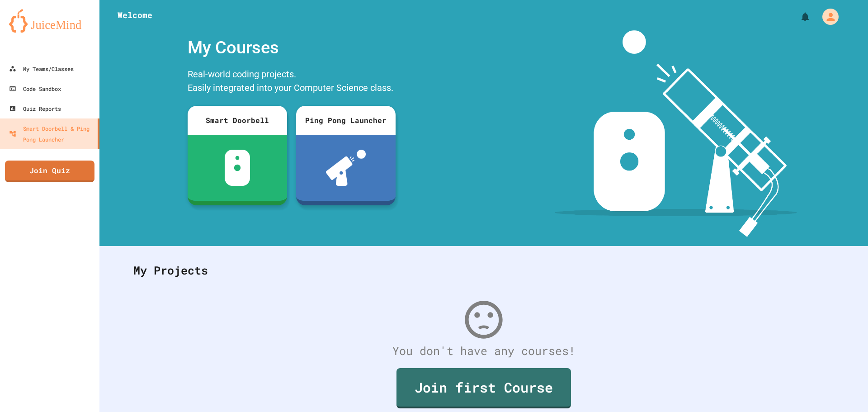 The width and height of the screenshot is (868, 412). What do you see at coordinates (291, 48) in the screenshot?
I see `div: My Courses` at bounding box center [291, 48].